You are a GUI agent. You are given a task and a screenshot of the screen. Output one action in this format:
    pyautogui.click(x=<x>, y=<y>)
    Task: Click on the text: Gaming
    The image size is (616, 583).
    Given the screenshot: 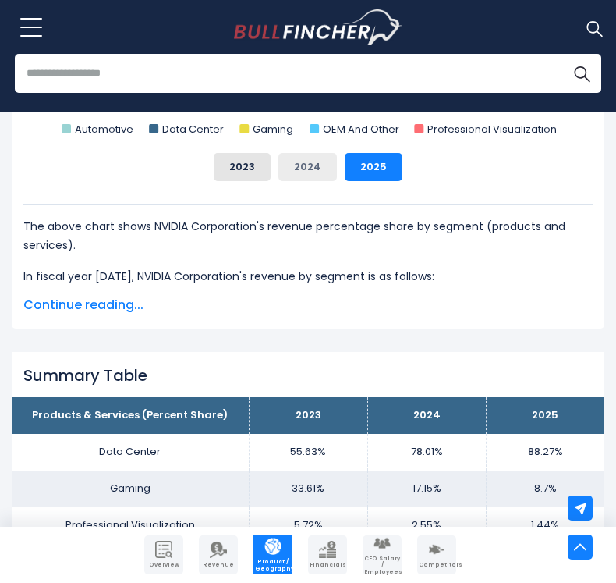 What is the action you would take?
    pyautogui.click(x=273, y=129)
    